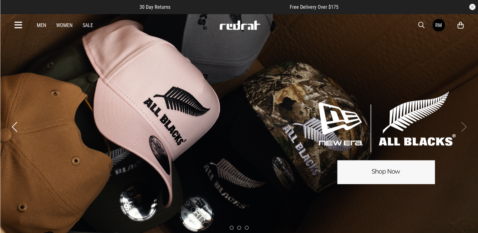 This screenshot has width=478, height=233. What do you see at coordinates (155, 7) in the screenshot?
I see `span: 30 Day Returns` at bounding box center [155, 7].